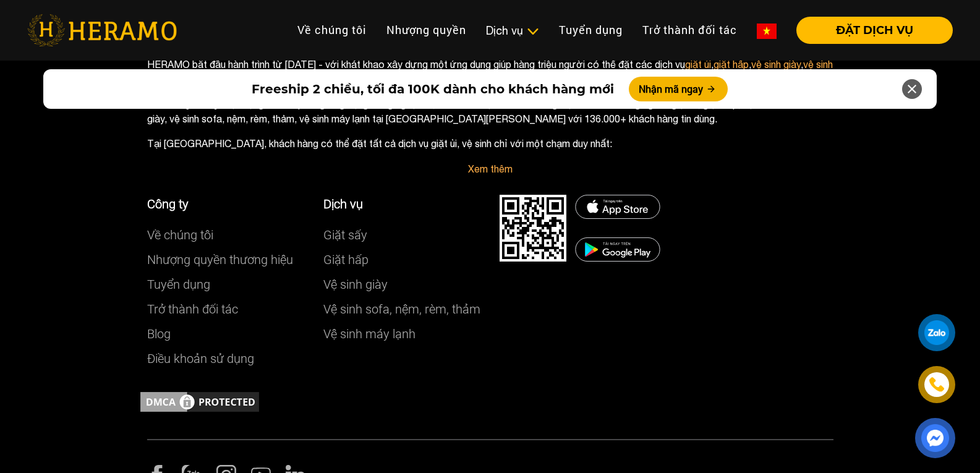  What do you see at coordinates (226, 204) in the screenshot?
I see `p: Công ty` at bounding box center [226, 204].